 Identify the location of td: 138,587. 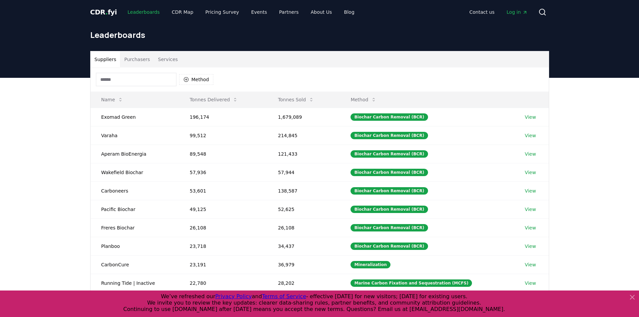
(303, 190).